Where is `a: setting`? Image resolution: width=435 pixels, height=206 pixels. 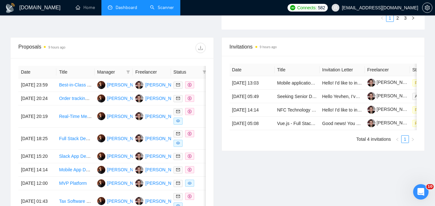 a: setting is located at coordinates (427, 8).